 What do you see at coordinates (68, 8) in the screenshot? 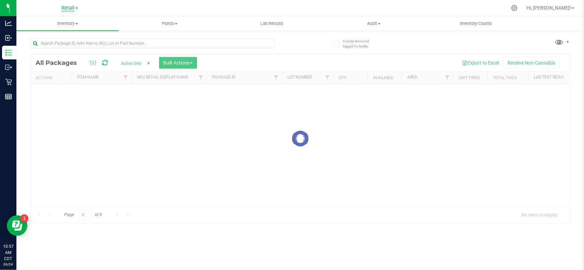
I see `span: Retail` at bounding box center [68, 8].